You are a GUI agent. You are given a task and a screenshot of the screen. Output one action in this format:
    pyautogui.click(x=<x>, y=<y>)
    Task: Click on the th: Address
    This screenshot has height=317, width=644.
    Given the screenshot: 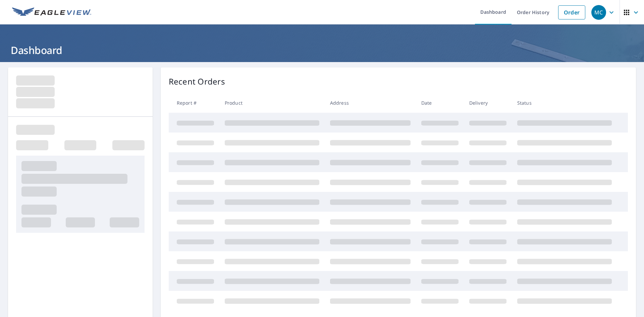 What is the action you would take?
    pyautogui.click(x=370, y=103)
    